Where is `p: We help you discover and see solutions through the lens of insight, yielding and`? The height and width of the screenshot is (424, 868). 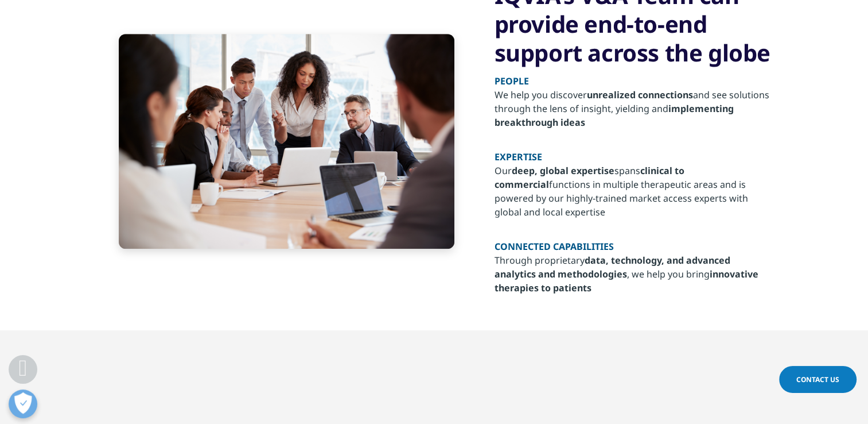 p: We help you discover and see solutions through the lens of insight, yielding and is located at coordinates (633, 112).